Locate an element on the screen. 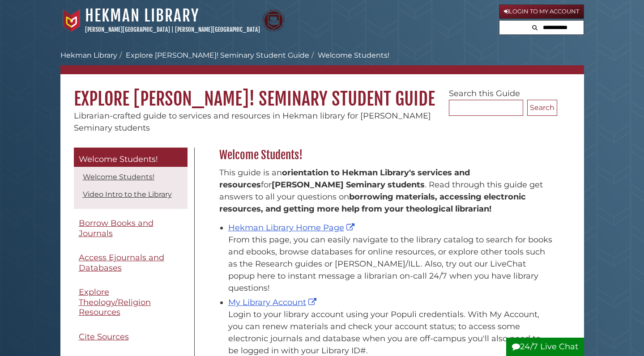  b: borrowing materials, accessing electronic resources, and getting more help from your theological ... is located at coordinates (372, 203).